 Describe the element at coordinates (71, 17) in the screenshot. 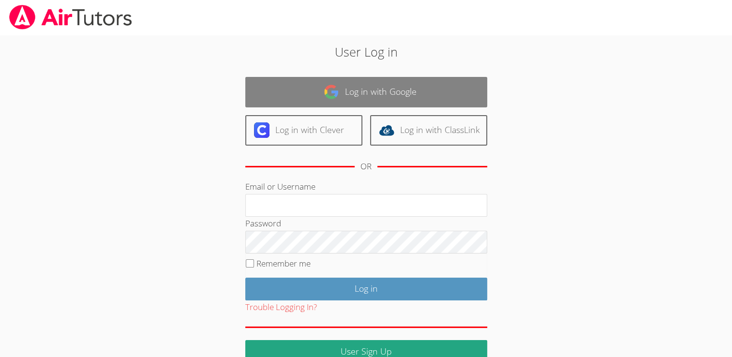

I see `img: airtutors_banner-c4298cdbf04f3fff15de1276eac7730deb9818008684d7c2e4769d2f7ddbe033.png` at that location.